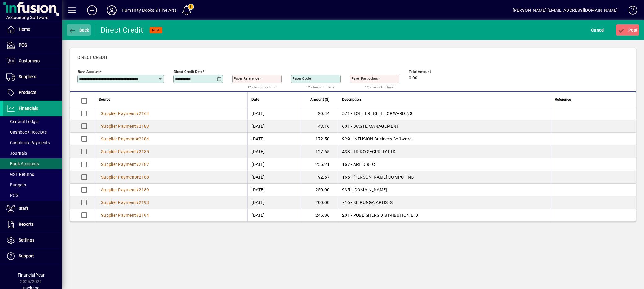 This screenshot has height=289, width=644. Describe the element at coordinates (143, 113) in the screenshot. I see `span: 2164` at that location.